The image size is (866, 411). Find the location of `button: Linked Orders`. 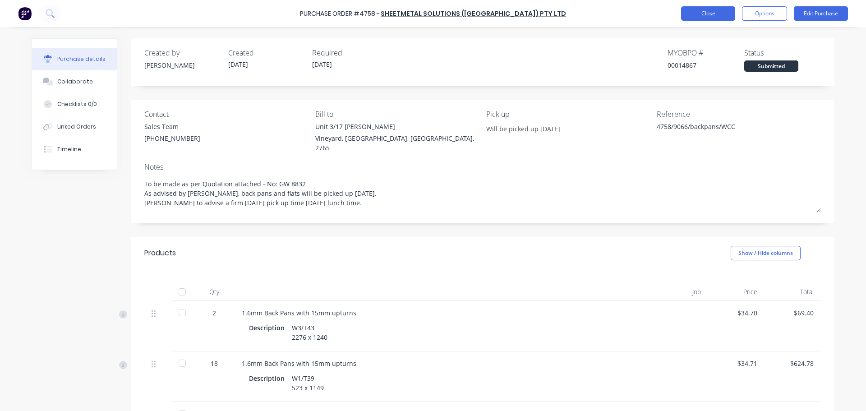

button: Linked Orders is located at coordinates (74, 127).